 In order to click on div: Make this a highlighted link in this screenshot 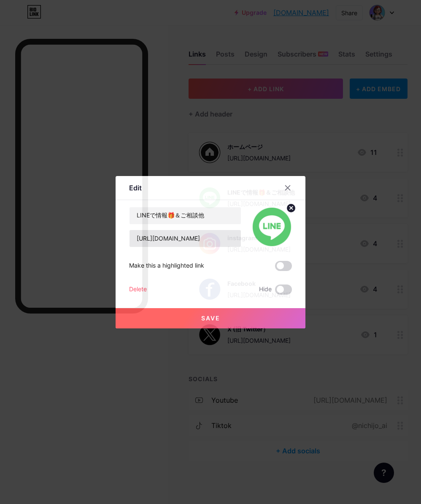, I will do `click(166, 266)`.